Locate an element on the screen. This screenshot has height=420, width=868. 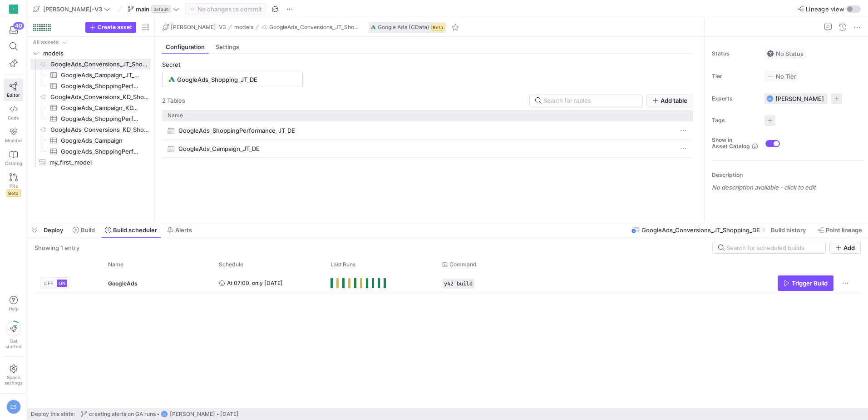
span: GoogleAds_Conversions_JT_Shopping_DE​​​​​​​​ is located at coordinates (100, 64).